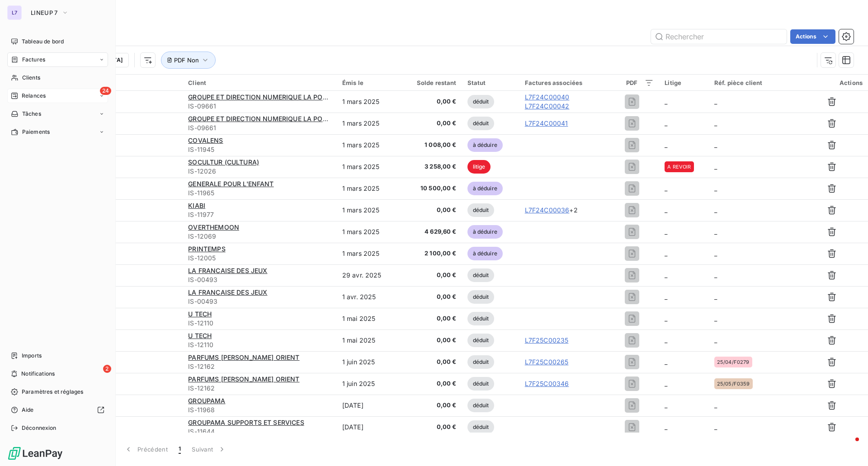 The height and width of the screenshot is (466, 868). I want to click on span: 24, so click(106, 91).